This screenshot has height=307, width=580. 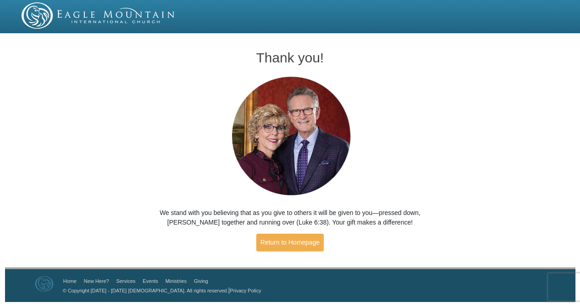 What do you see at coordinates (98, 15) in the screenshot?
I see `img: EMIC` at bounding box center [98, 15].